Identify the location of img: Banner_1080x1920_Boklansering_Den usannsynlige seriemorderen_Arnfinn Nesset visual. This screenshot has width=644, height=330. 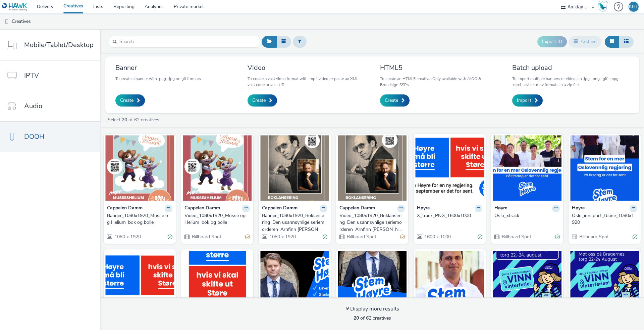
(294, 168).